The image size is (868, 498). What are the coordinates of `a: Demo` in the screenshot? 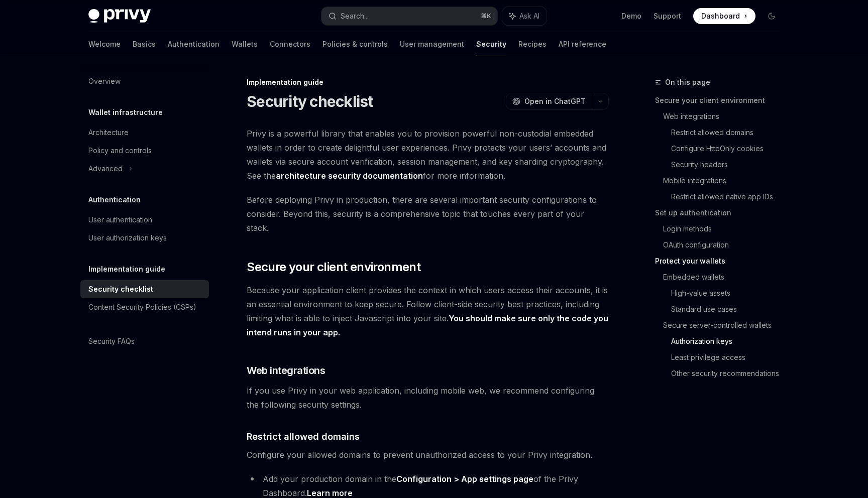 It's located at (631, 16).